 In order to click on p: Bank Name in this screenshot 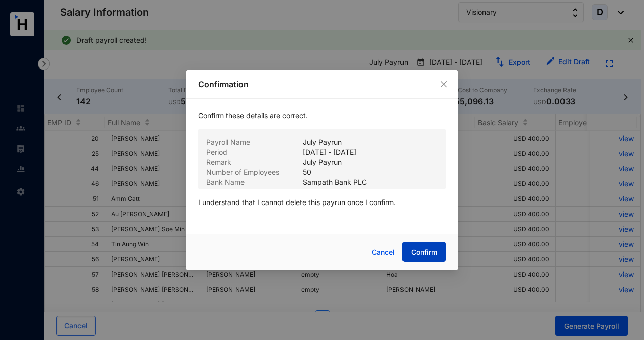, I will do `click(255, 182)`.